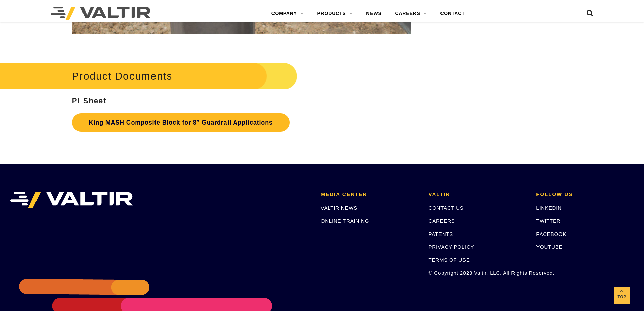 This screenshot has height=311, width=644. Describe the element at coordinates (477, 194) in the screenshot. I see `h2: VALTIR` at that location.